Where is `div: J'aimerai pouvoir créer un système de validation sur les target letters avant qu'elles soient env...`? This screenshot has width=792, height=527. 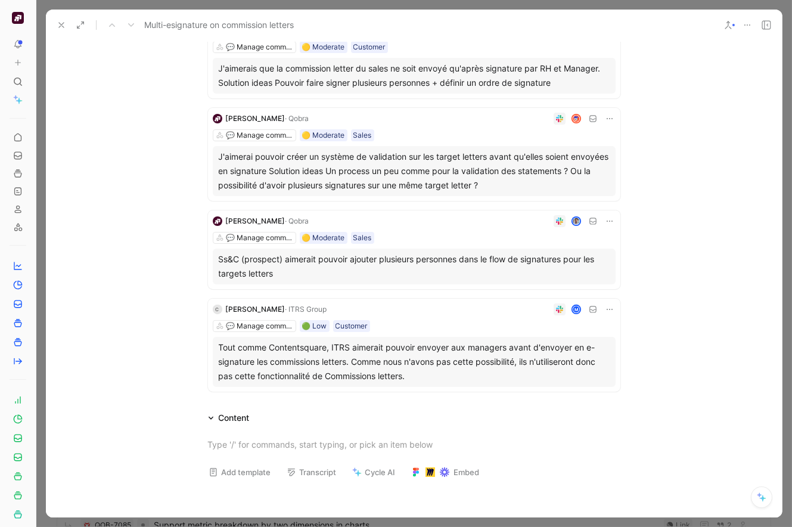
div: J'aimerai pouvoir créer un système de validation sur les target letters avant qu'elles soient env... is located at coordinates (414, 171).